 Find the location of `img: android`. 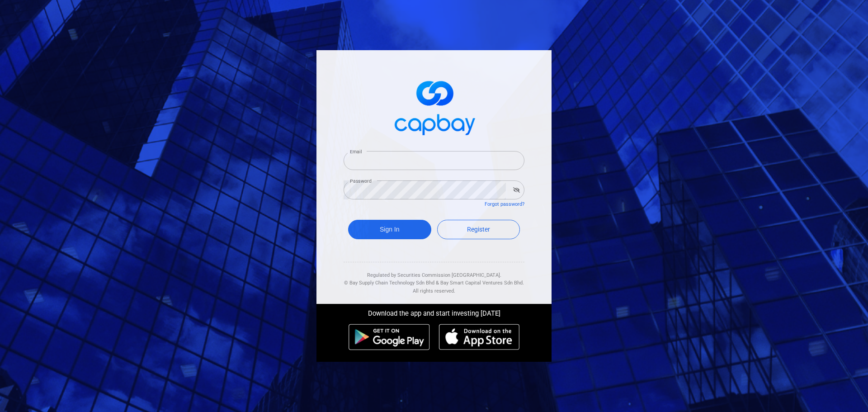

img: android is located at coordinates (389, 337).